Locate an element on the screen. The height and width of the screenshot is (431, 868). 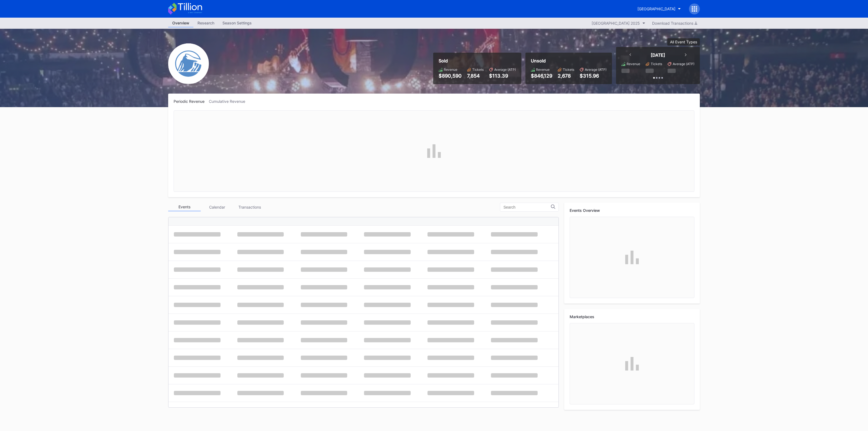
div: $315.96 is located at coordinates (593, 75).